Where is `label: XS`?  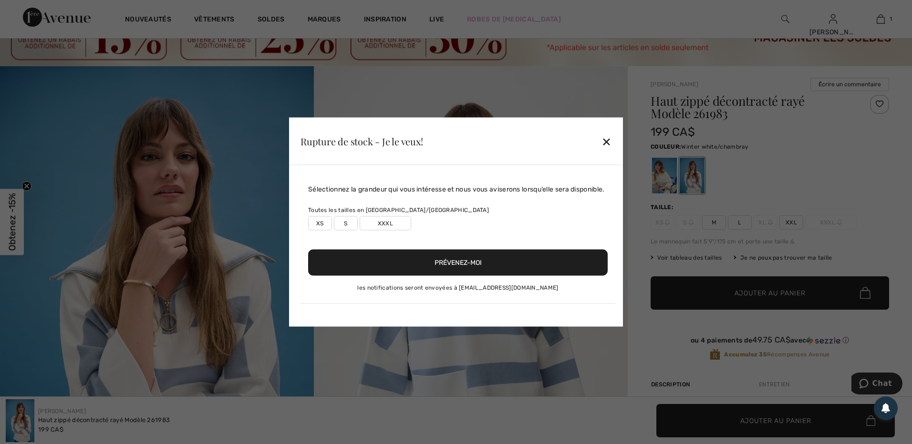 label: XS is located at coordinates (320, 224).